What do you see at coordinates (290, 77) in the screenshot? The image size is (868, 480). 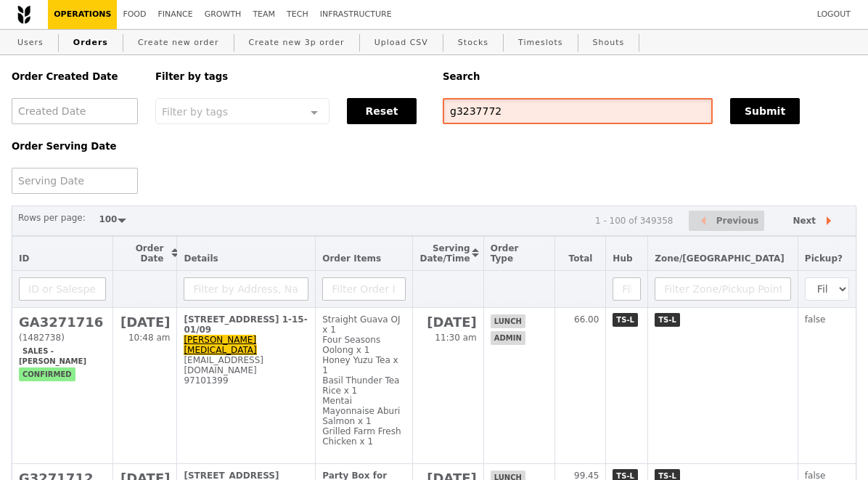 I see `h5: Filter by tags` at bounding box center [290, 77].